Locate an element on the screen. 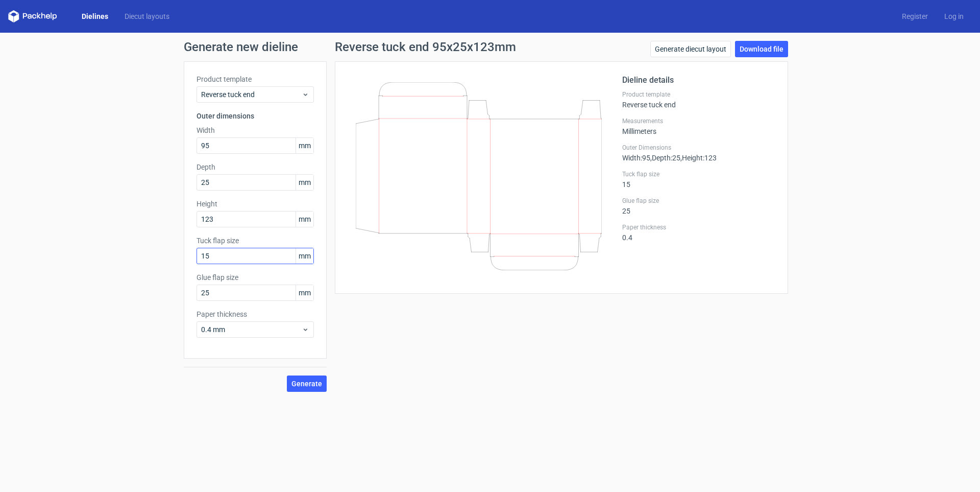 The height and width of the screenshot is (492, 980). div: 0.4 is located at coordinates (698, 233).